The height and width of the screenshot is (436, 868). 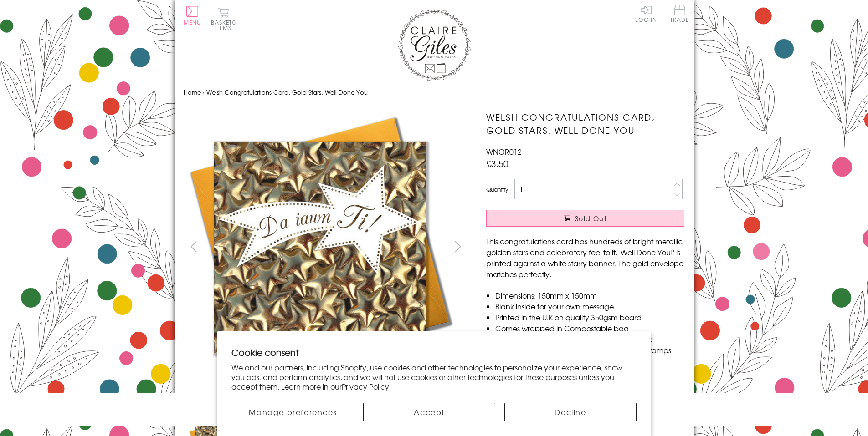 I want to click on a: Privacy Policy, so click(x=365, y=387).